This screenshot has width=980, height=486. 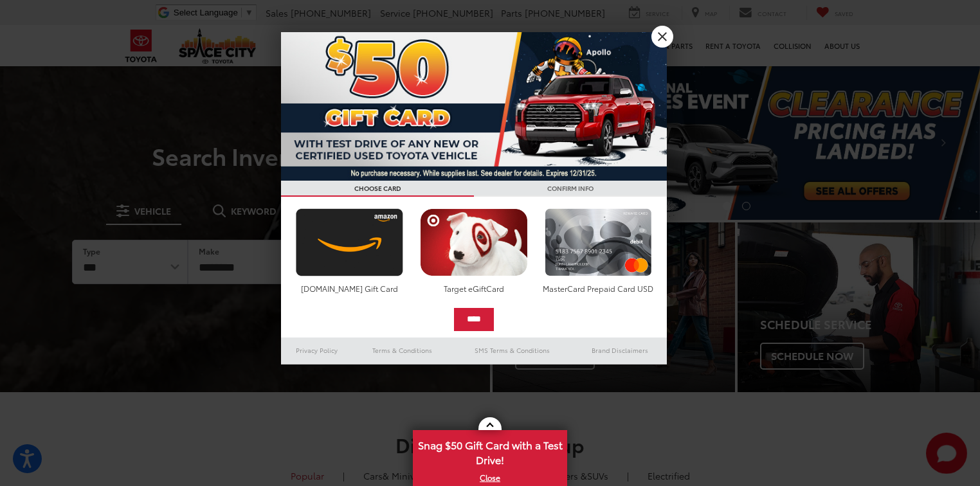 What do you see at coordinates (377, 188) in the screenshot?
I see `h3: CHOOSE CARD` at bounding box center [377, 188].